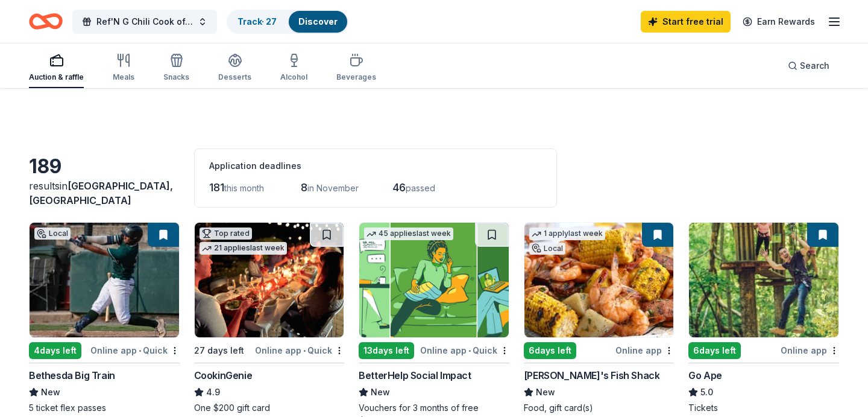 Image resolution: width=868 pixels, height=417 pixels. I want to click on button: Track· 27Discover, so click(287, 22).